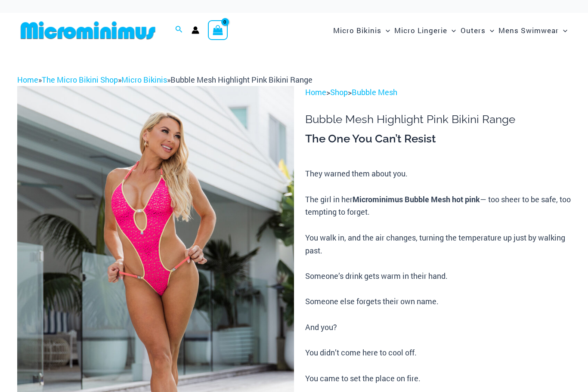 The image size is (588, 392). What do you see at coordinates (179, 30) in the screenshot?
I see `a: Search icon link` at bounding box center [179, 30].